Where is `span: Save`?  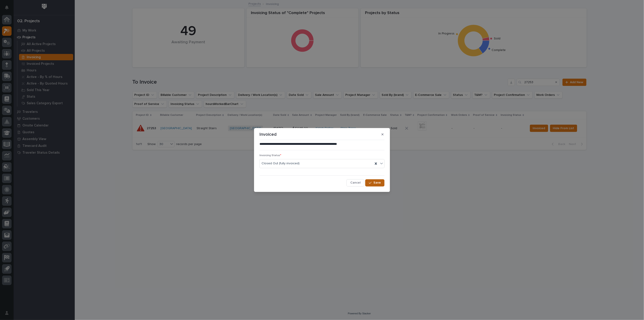 span: Save is located at coordinates (377, 183).